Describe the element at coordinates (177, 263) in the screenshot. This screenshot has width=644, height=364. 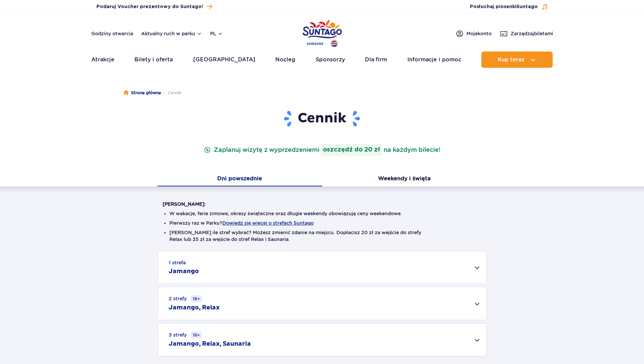
I see `small: 1 strefa` at that location.